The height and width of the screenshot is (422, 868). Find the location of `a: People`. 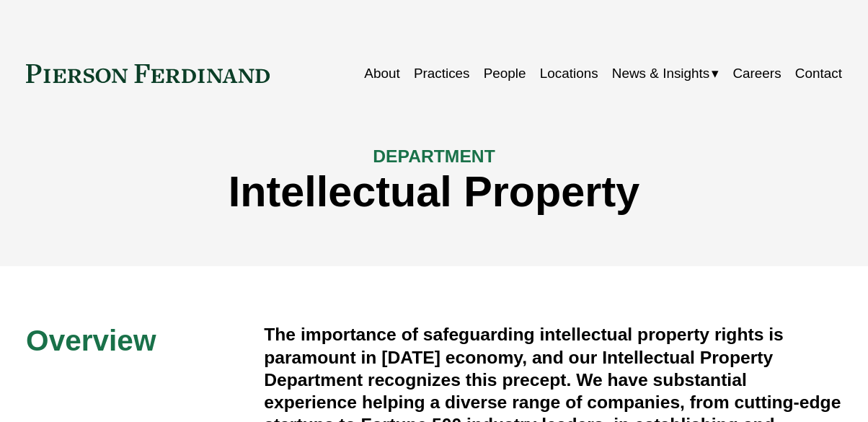

a: People is located at coordinates (504, 74).